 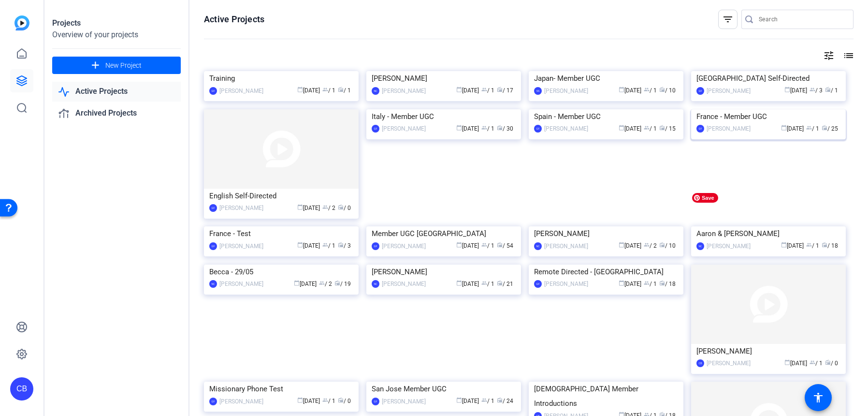 What do you see at coordinates (117, 23) in the screenshot?
I see `div: Projects` at bounding box center [117, 23].